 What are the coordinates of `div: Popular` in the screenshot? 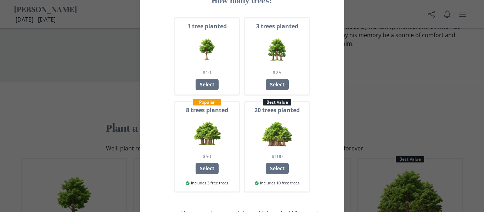 It's located at (207, 102).